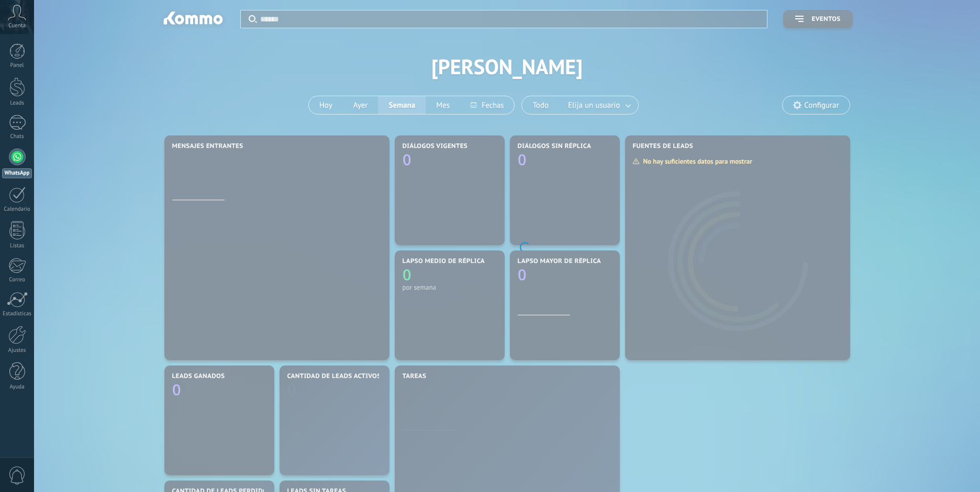  What do you see at coordinates (17, 209) in the screenshot?
I see `div: Calendario` at bounding box center [17, 209].